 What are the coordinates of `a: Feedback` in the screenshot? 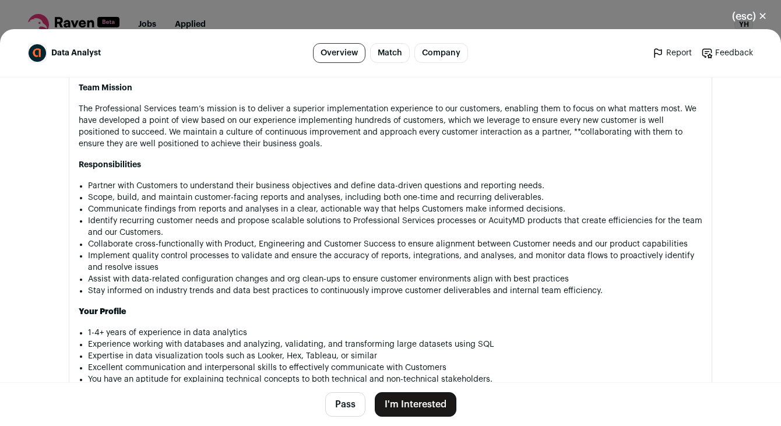 It's located at (727, 53).